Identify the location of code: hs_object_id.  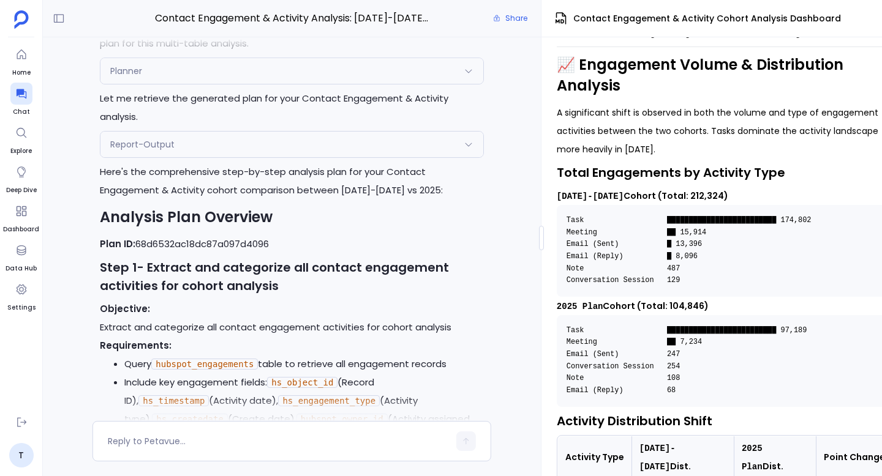
(302, 383).